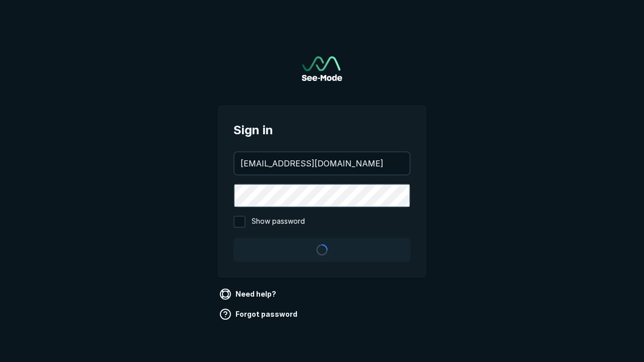 The width and height of the screenshot is (644, 362). I want to click on a: Go to sign in, so click(322, 69).